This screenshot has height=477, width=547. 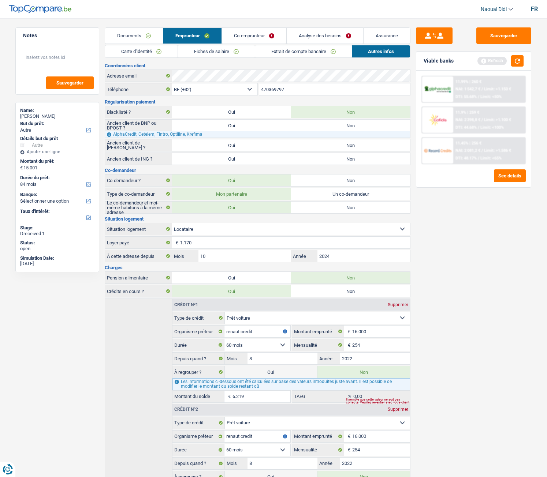 What do you see at coordinates (363, 256) in the screenshot?
I see `input: AAAA` at bounding box center [363, 256].